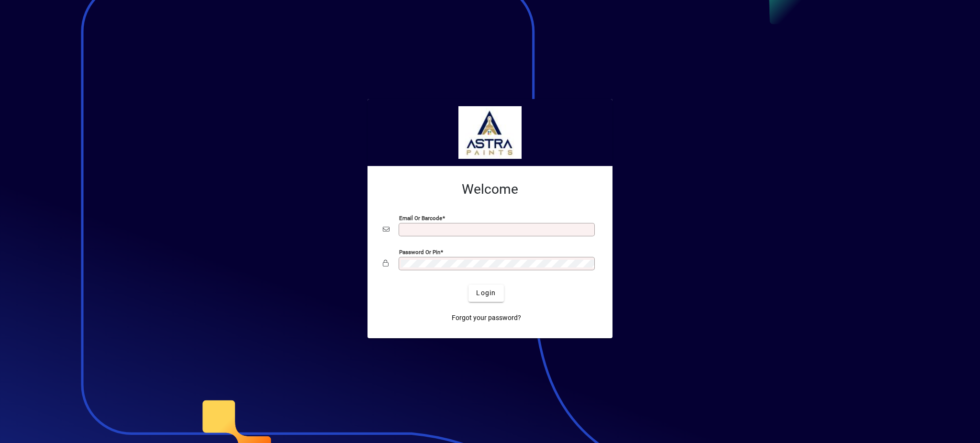 This screenshot has height=443, width=980. What do you see at coordinates (486, 317) in the screenshot?
I see `span: Forgot your password?` at bounding box center [486, 317].